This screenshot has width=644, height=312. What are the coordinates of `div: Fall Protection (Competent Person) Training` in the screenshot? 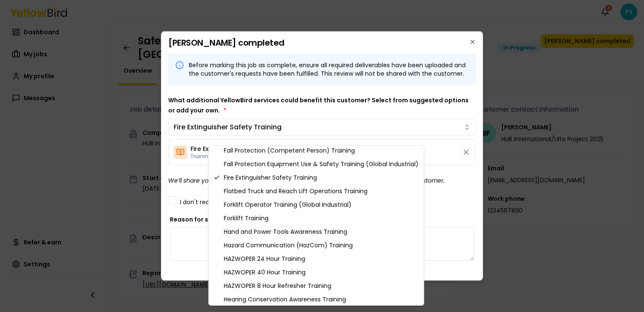 It's located at (316, 150).